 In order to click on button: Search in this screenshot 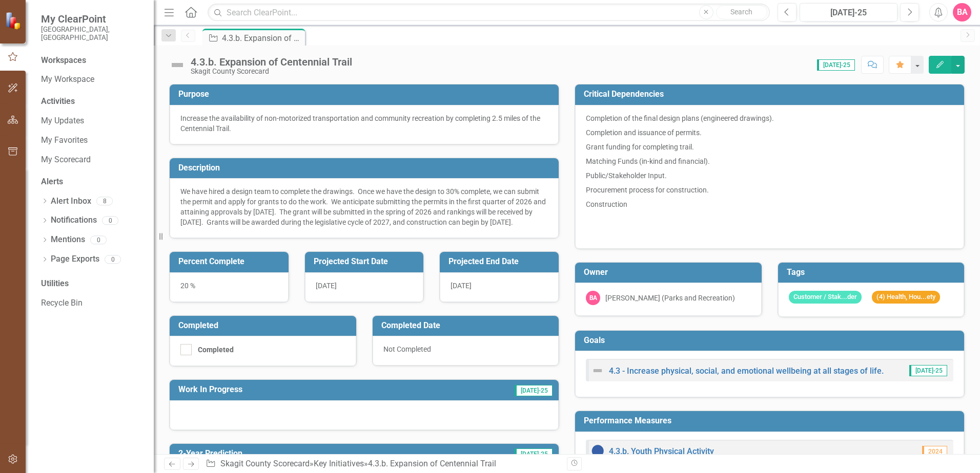, I will do `click(742, 12)`.